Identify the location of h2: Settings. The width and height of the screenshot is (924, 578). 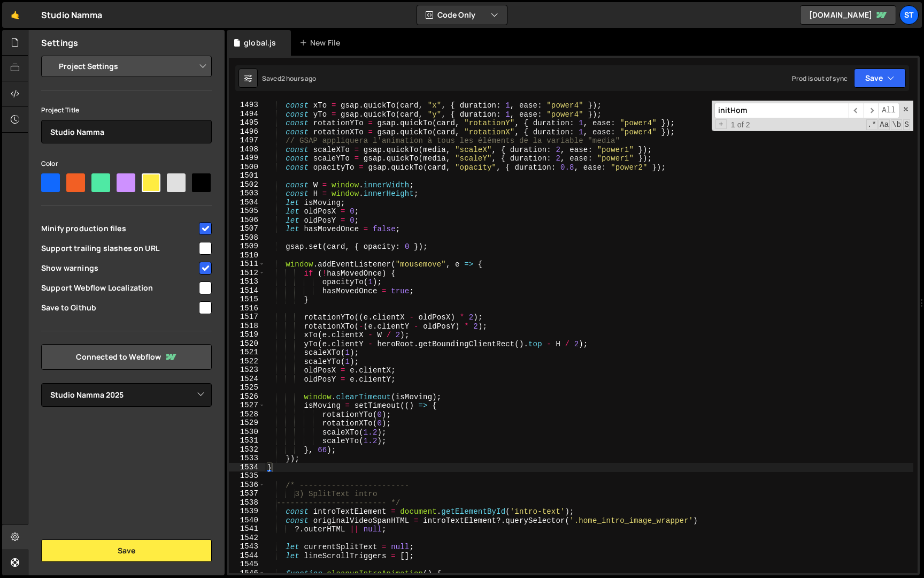
(60, 43).